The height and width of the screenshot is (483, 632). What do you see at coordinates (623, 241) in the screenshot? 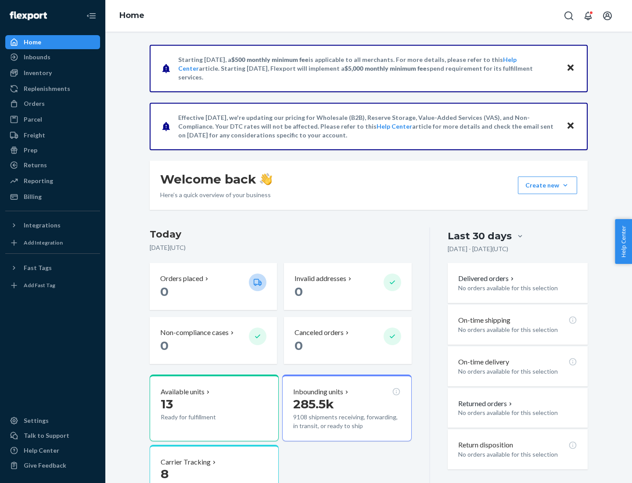
I see `button: Help Center` at bounding box center [623, 241].